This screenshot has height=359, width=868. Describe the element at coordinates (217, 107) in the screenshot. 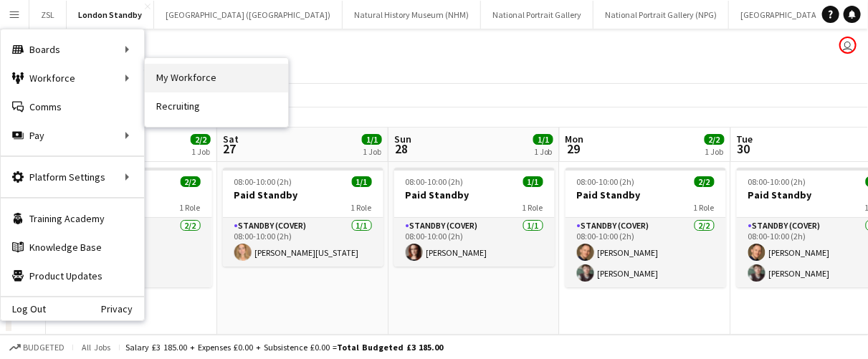

I see `a: Recruiting` at that location.